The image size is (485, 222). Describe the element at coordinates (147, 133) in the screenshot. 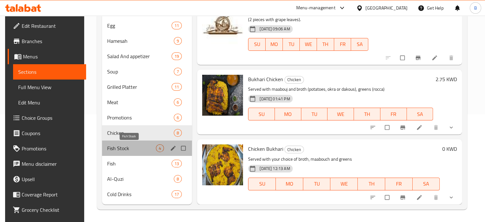

I see `div: Chicken8` at that location.